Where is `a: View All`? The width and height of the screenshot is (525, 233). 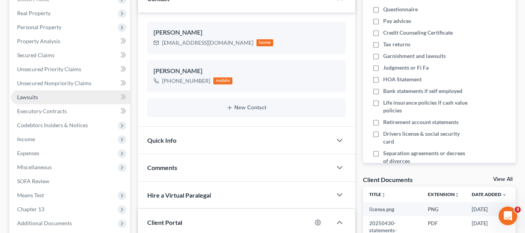 a: View All is located at coordinates (503, 179).